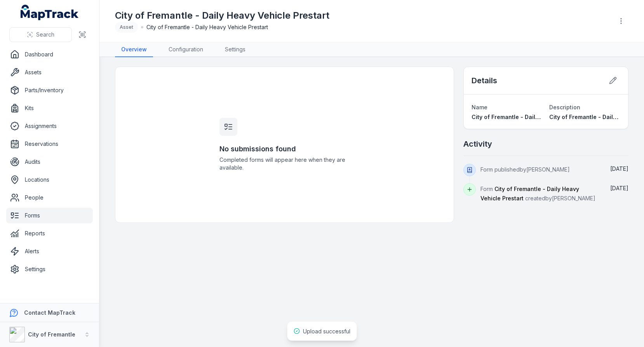  I want to click on button: Search, so click(41, 35).